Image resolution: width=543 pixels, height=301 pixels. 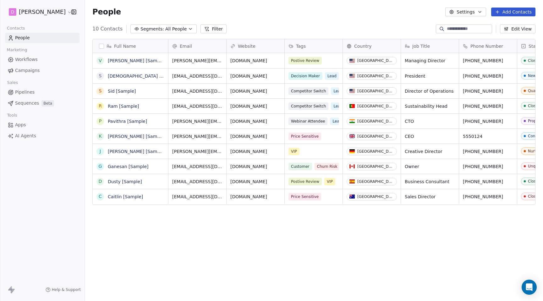 I want to click on span: Tags, so click(x=301, y=46).